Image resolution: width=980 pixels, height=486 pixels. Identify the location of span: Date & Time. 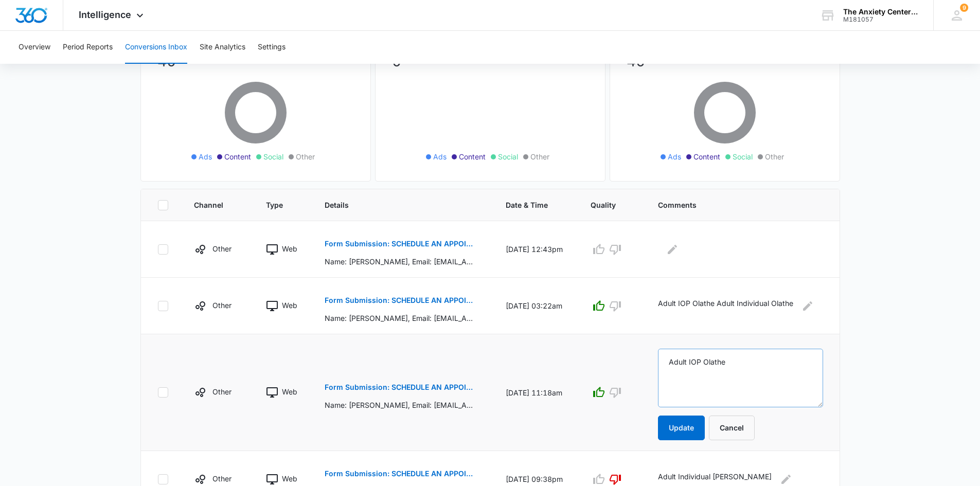
(529, 205).